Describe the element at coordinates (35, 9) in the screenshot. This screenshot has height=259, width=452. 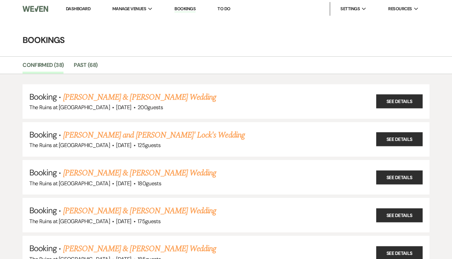
I see `img: Weven Logo` at that location.